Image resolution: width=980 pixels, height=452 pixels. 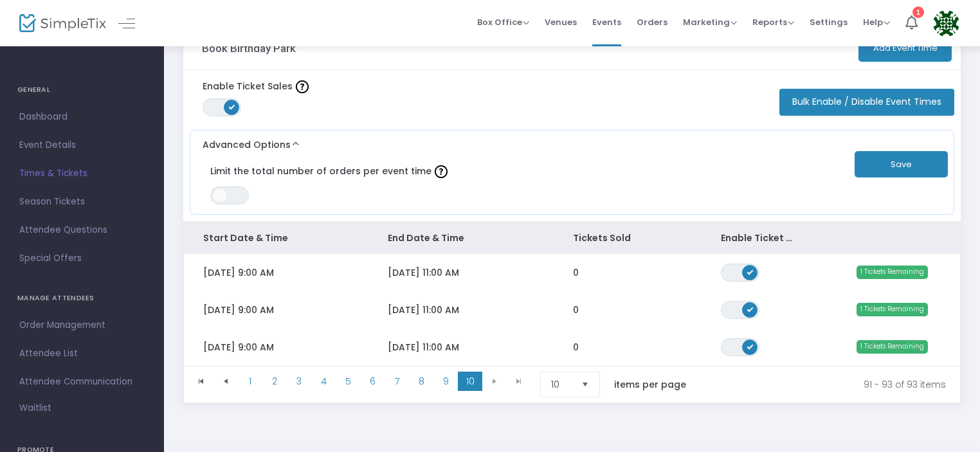 What do you see at coordinates (276, 238) in the screenshot?
I see `th: Start Date & Time` at bounding box center [276, 238].